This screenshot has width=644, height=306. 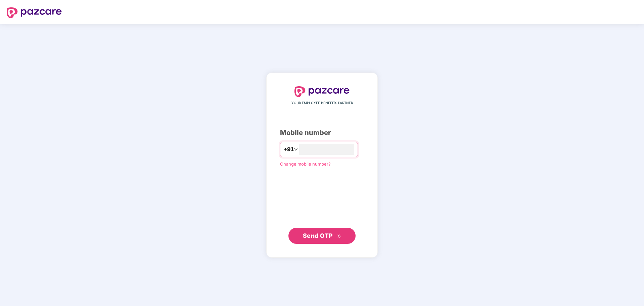 What do you see at coordinates (339, 236) in the screenshot?
I see `span: double-right` at bounding box center [339, 236].